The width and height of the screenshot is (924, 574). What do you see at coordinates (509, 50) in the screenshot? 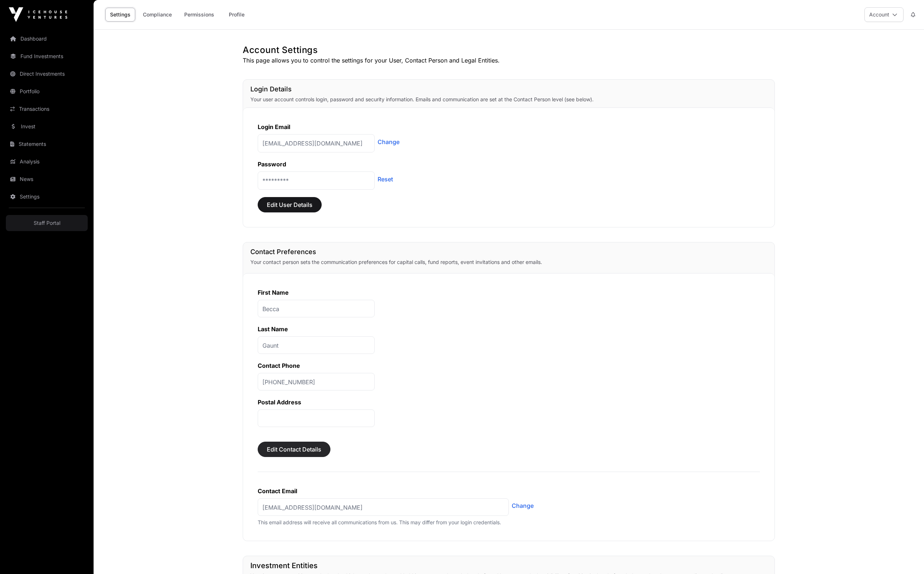
I see `h1: Account Settings` at bounding box center [509, 50].